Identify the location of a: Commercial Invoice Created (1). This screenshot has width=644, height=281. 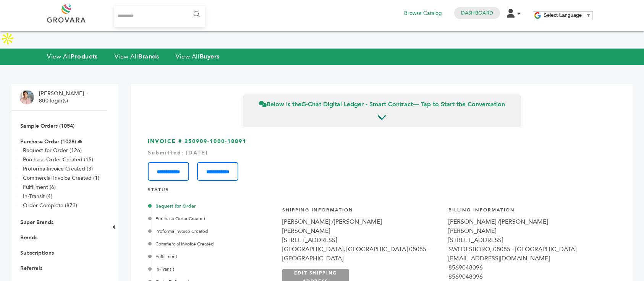
(61, 178).